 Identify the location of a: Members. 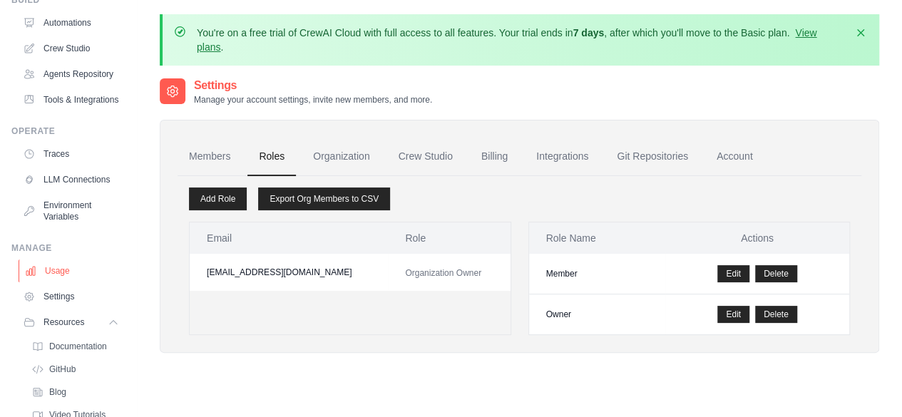
(210, 157).